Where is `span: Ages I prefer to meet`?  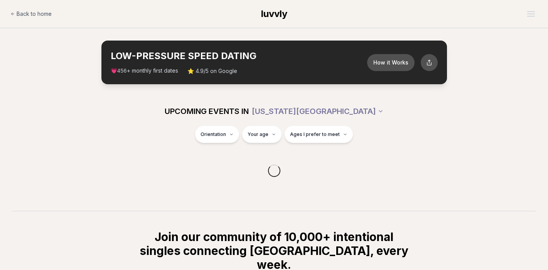 span: Ages I prefer to meet is located at coordinates (315, 134).